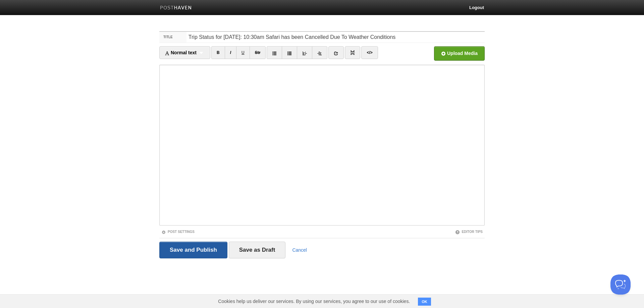  What do you see at coordinates (243, 53) in the screenshot?
I see `a: U` at bounding box center [243, 53].